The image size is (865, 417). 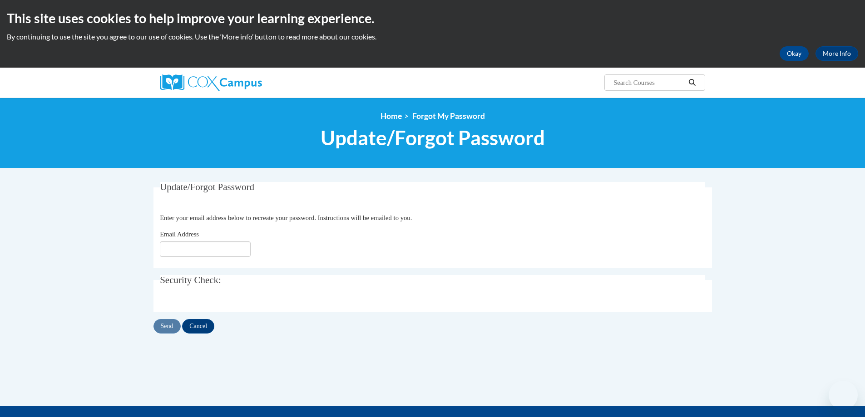 What do you see at coordinates (692, 83) in the screenshot?
I see `button: Search` at bounding box center [692, 83].